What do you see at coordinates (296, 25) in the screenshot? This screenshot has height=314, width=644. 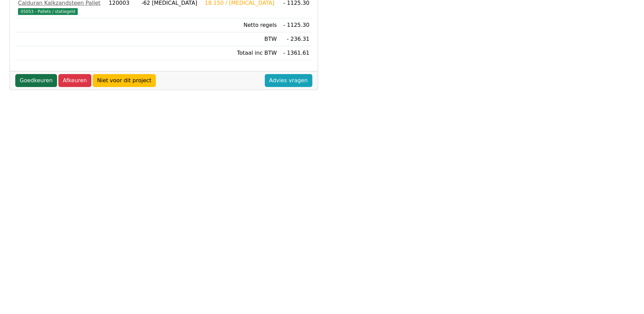 I see `td: - 1125.30` at bounding box center [296, 25].